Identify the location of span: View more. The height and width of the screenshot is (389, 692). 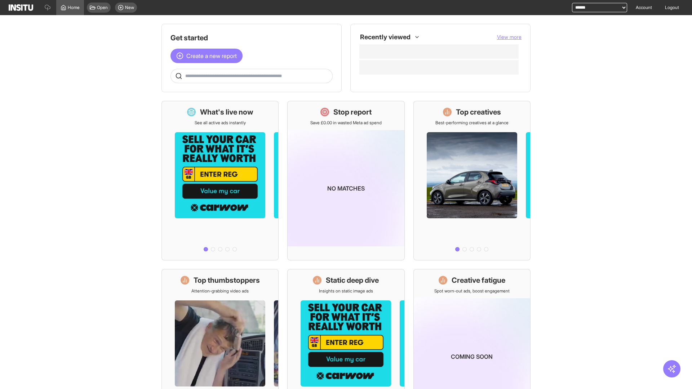
(509, 37).